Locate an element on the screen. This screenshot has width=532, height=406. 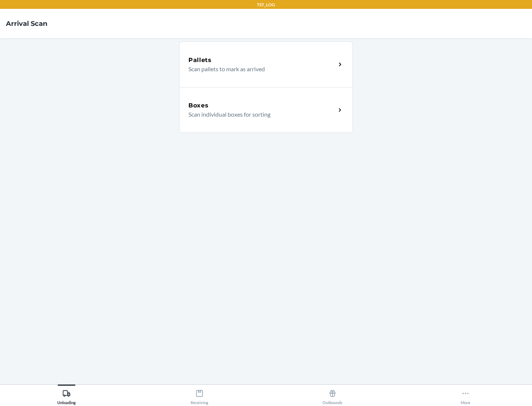
div: More is located at coordinates (466, 395).